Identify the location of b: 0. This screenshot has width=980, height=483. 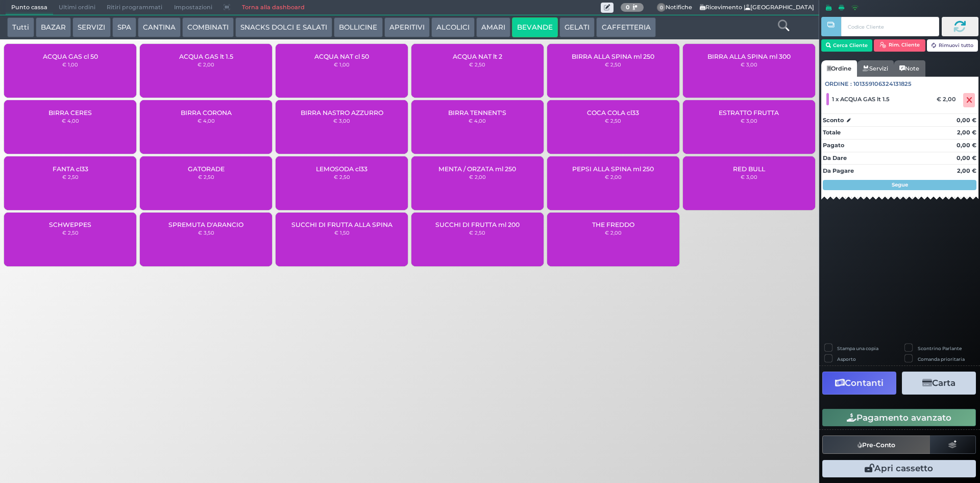
(628, 7).